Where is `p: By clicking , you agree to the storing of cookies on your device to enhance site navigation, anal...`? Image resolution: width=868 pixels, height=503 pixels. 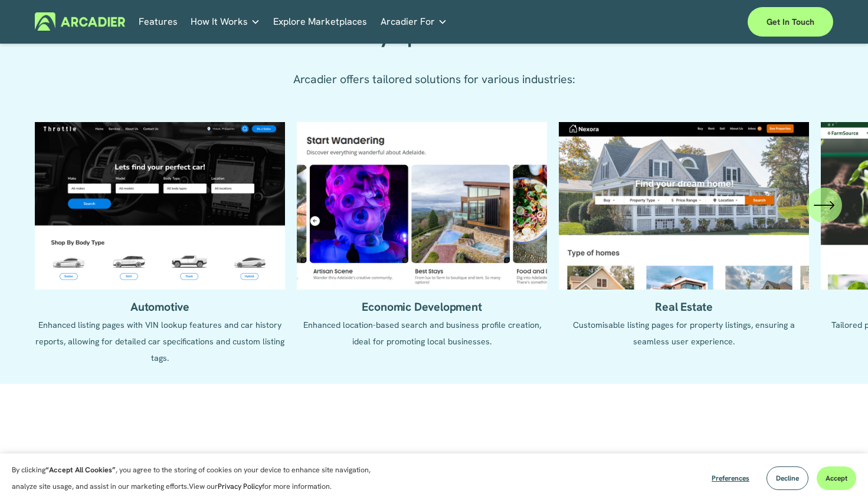
p: By clicking , you agree to the storing of cookies on your device to enhance site navigation, anal... is located at coordinates (203, 478).